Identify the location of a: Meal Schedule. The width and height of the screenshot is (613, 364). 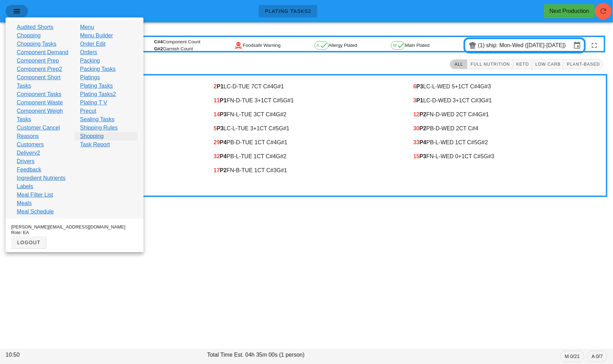
(36, 212).